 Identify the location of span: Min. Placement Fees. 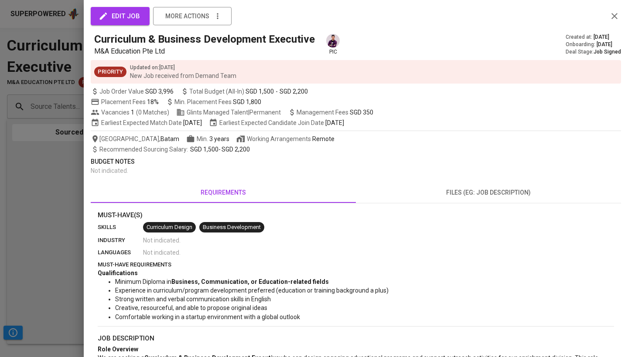
(218, 102).